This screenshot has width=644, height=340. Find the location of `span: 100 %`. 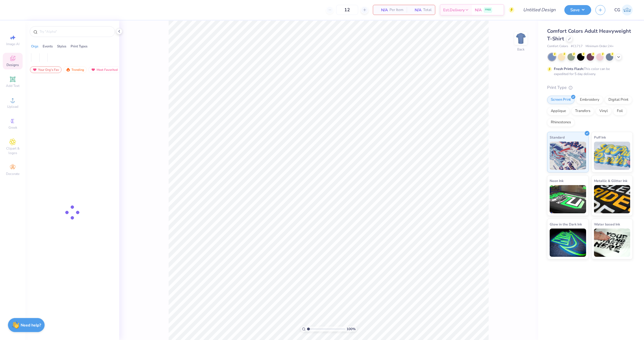

span: 100 % is located at coordinates (351, 329).